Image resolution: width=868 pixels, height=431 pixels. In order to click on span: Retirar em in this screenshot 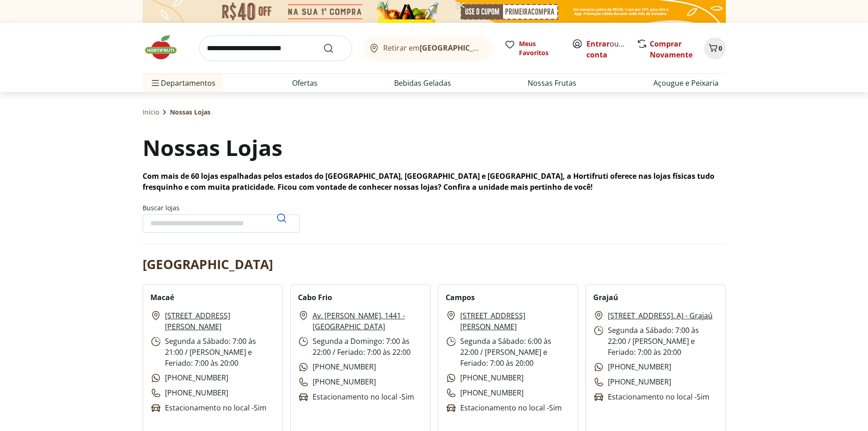, I will do `click(433, 48)`.